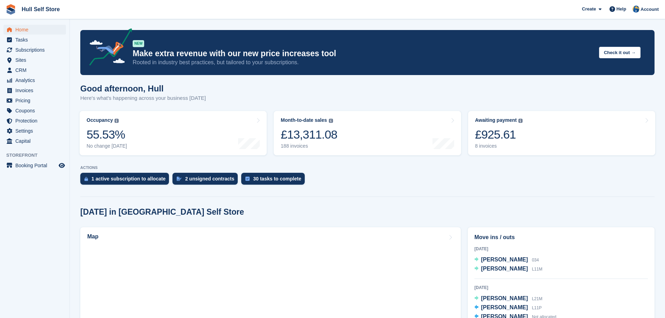 The width and height of the screenshot is (665, 318). Describe the element at coordinates (36, 131) in the screenshot. I see `span: Settings` at that location.